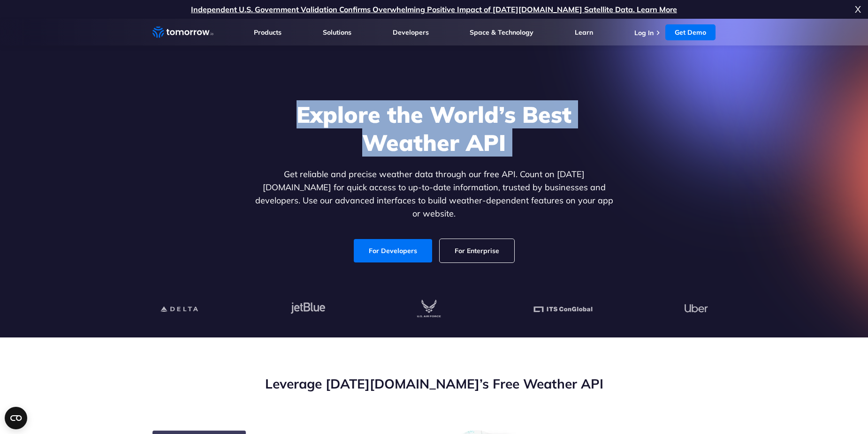 The width and height of the screenshot is (868, 434). Describe the element at coordinates (183, 32) in the screenshot. I see `a: Home link` at that location.